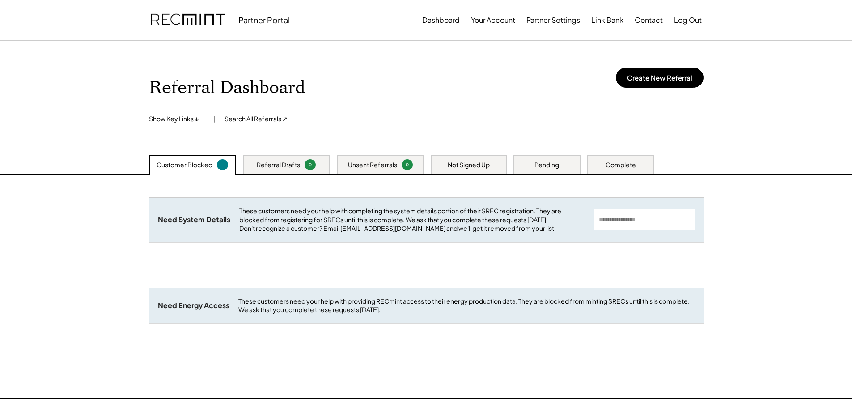  I want to click on h1: Referral Dashboard, so click(227, 88).